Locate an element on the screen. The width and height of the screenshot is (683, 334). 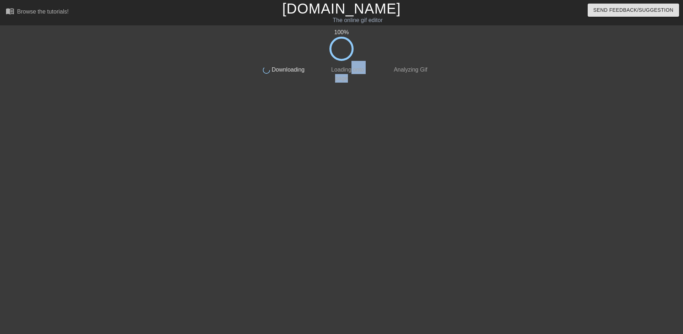
span: menu_book is located at coordinates (10, 11).